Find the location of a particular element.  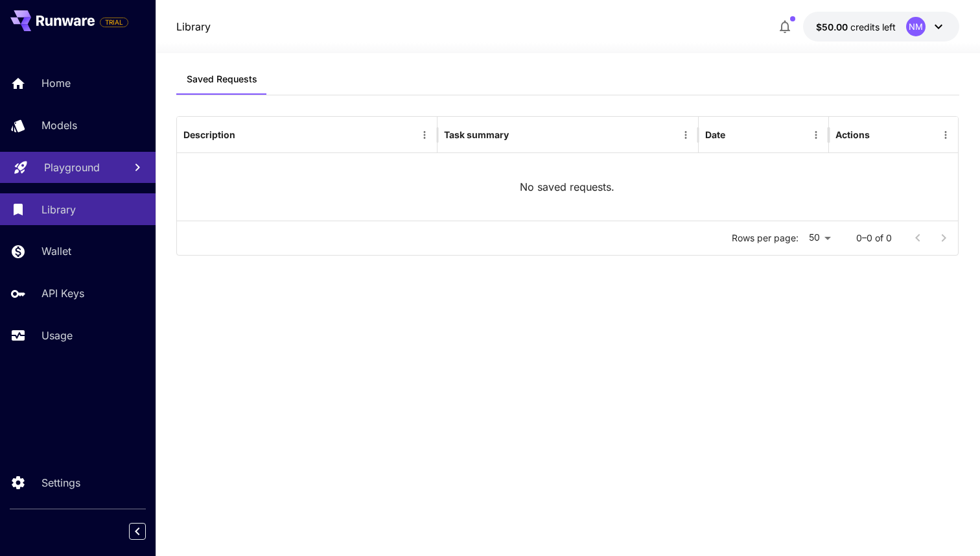

div: Description is located at coordinates (209, 134).